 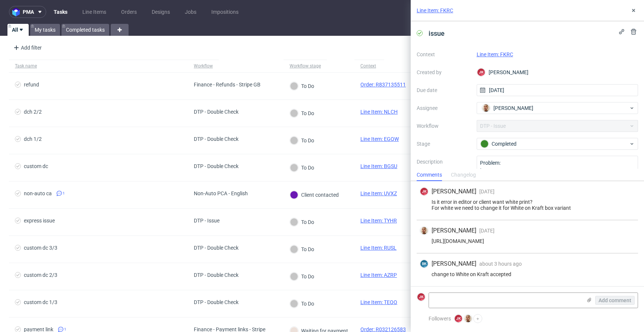 What do you see at coordinates (379, 193) in the screenshot?
I see `a: Line Item: UVXZ` at bounding box center [379, 193].